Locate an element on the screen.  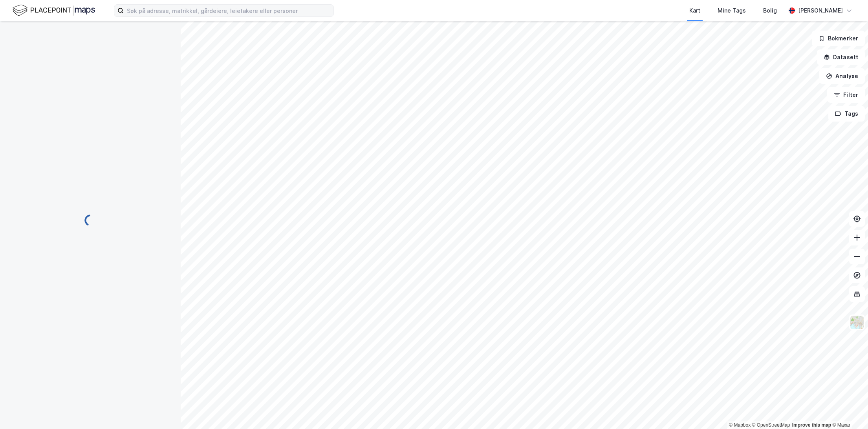
button: Bokmerker is located at coordinates (838, 39).